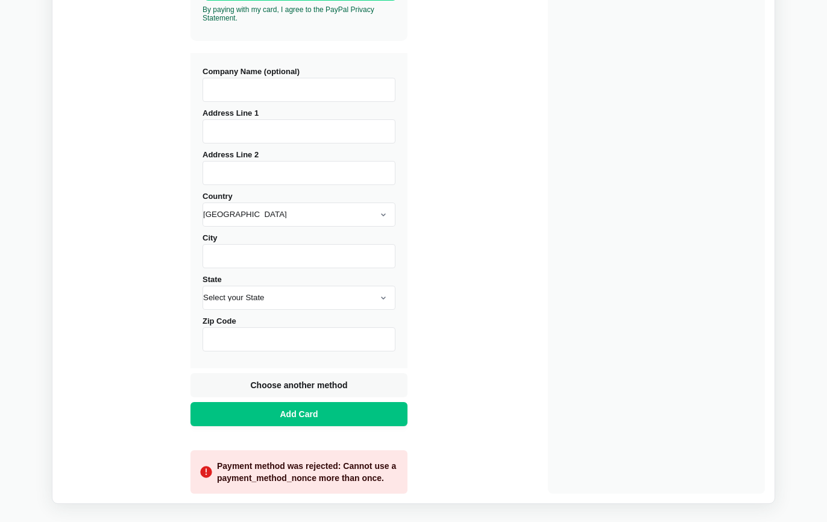  What do you see at coordinates (299, 334) in the screenshot?
I see `label: Zip Code` at bounding box center [299, 334].